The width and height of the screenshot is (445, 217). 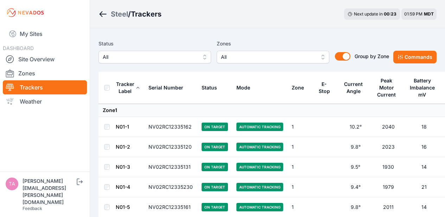 I want to click on td: 14, so click(x=424, y=167).